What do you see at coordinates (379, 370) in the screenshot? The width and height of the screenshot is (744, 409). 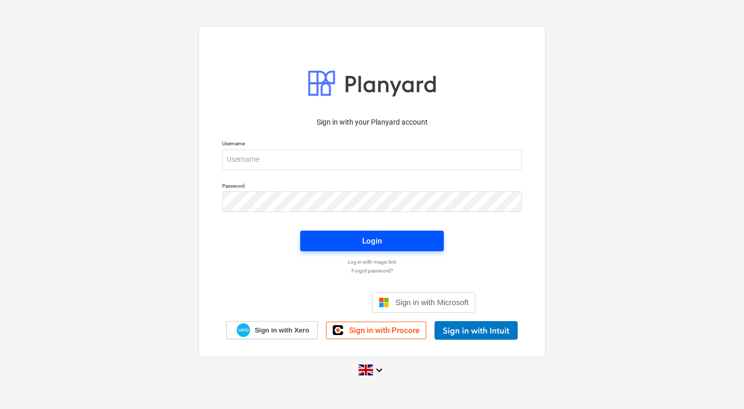 I see `i: keyboard_arrow_down` at bounding box center [379, 370].